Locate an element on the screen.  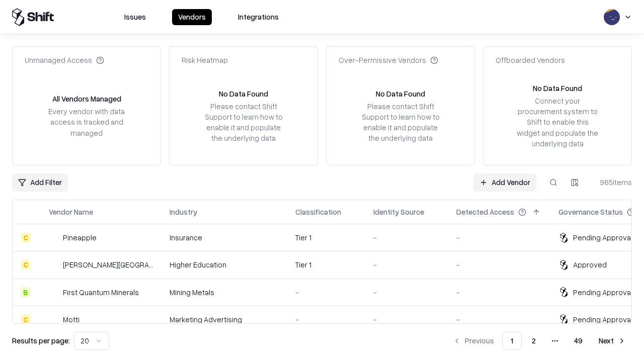
img: Reichman University is located at coordinates (54, 265).